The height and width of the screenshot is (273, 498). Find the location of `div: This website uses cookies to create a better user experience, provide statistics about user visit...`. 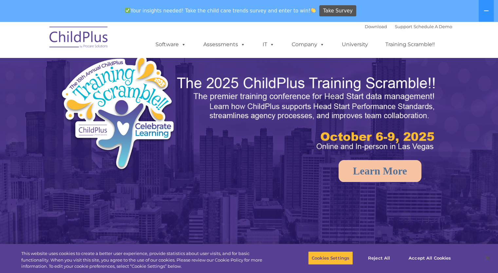

div: This website uses cookies to create a better user experience, provide statistics about user visit... is located at coordinates (148, 260).